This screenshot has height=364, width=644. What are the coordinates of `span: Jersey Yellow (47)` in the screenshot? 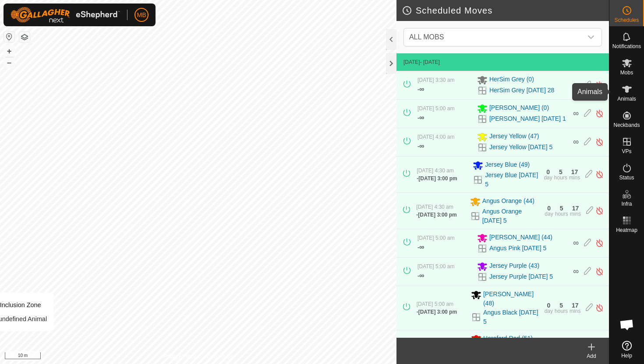 It's located at (515, 137).